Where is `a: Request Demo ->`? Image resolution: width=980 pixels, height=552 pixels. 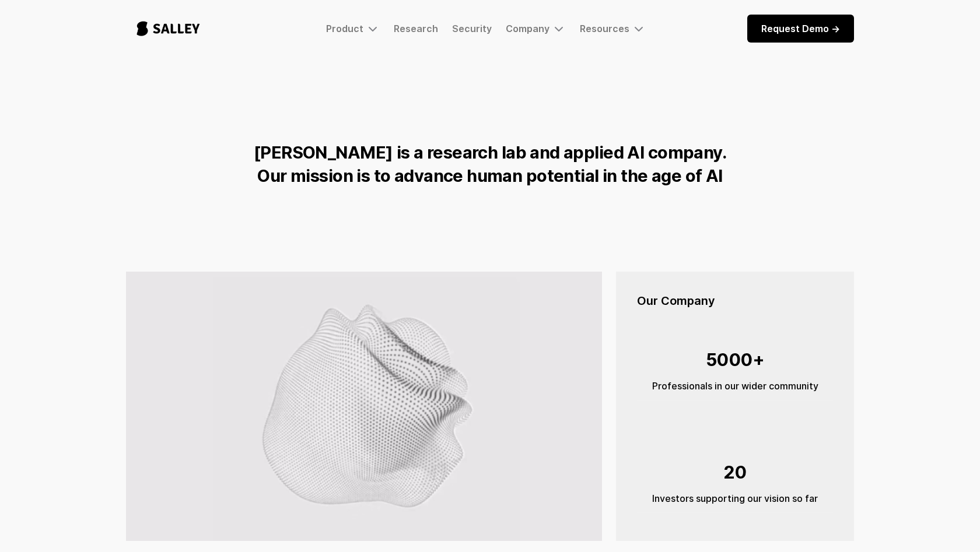 a: Request Demo -> is located at coordinates (800, 29).